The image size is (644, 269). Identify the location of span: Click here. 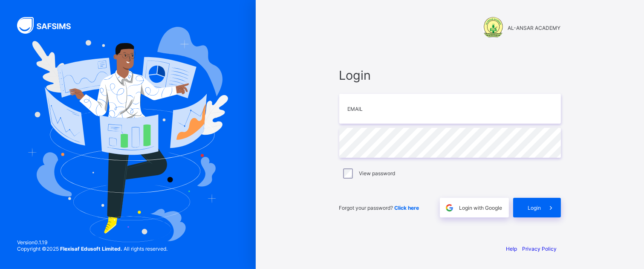
(407, 207).